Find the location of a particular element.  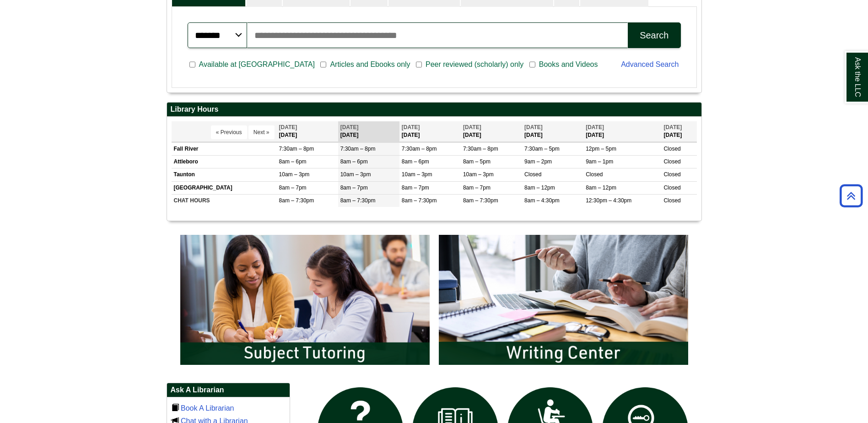

span: 8am – 5pm is located at coordinates (477, 162).